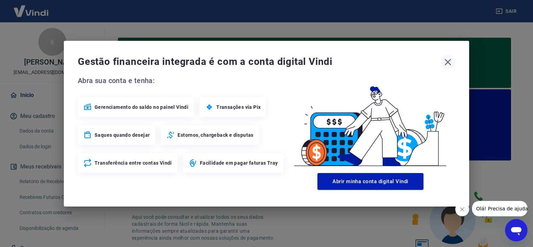 The width and height of the screenshot is (533, 247). What do you see at coordinates (141, 107) in the screenshot?
I see `span: Gerenciamento do saldo no painel Vindi` at bounding box center [141, 107].